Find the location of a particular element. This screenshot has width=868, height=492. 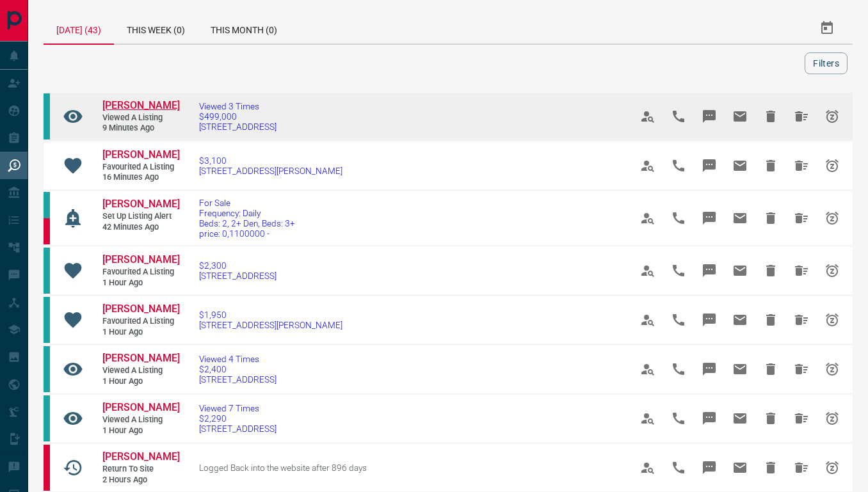

span: Viewed 7 Times is located at coordinates (237, 409).